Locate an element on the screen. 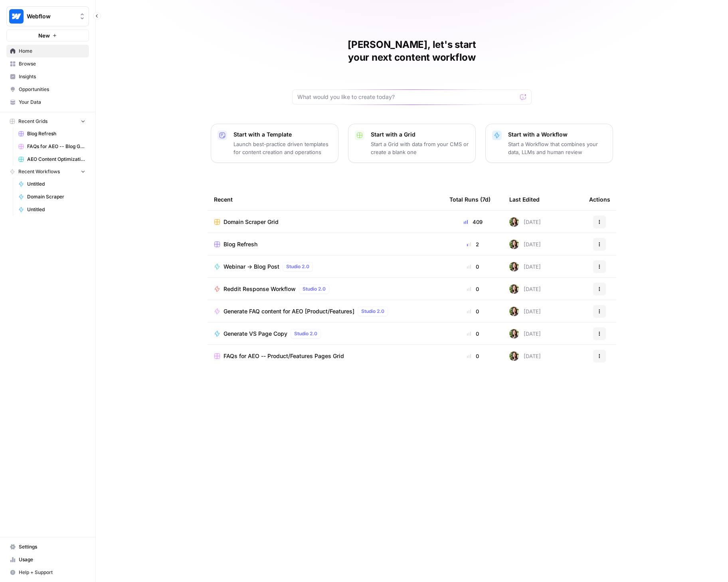 This screenshot has width=728, height=582. a: Generate FAQ content for AEO [Product/Features]Studio 2.0 is located at coordinates (325, 312).